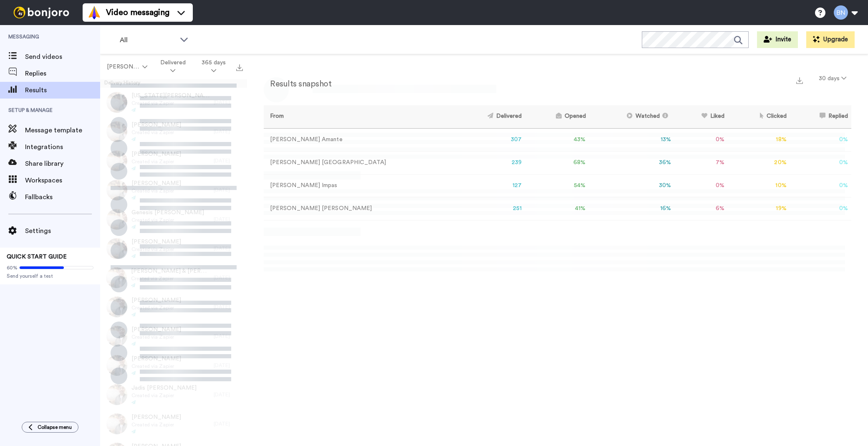 Image resolution: width=868 pixels, height=446 pixels. What do you see at coordinates (62, 231) in the screenshot?
I see `span: Settings` at bounding box center [62, 231].